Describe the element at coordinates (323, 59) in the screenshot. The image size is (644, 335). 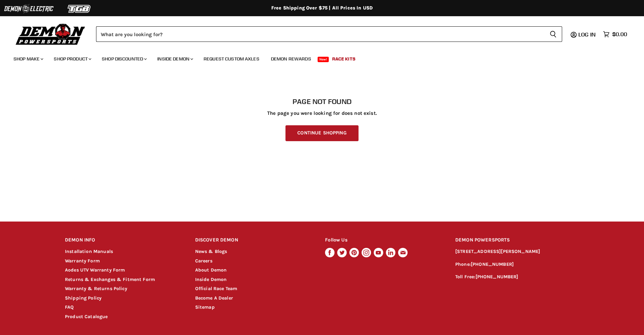
I see `span: New!` at that location.